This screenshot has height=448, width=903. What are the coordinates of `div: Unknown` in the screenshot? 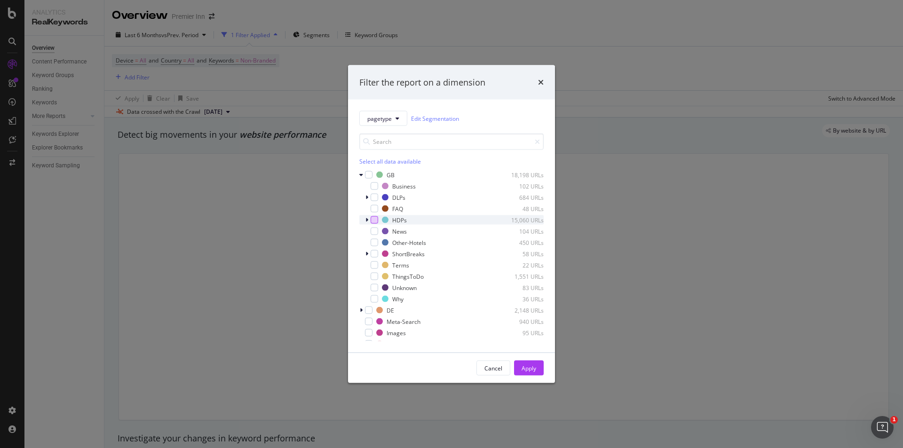 It's located at (404, 287).